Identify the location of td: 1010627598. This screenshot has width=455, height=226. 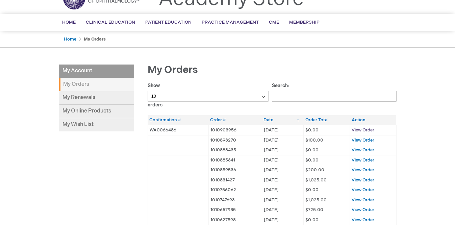
(235, 220).